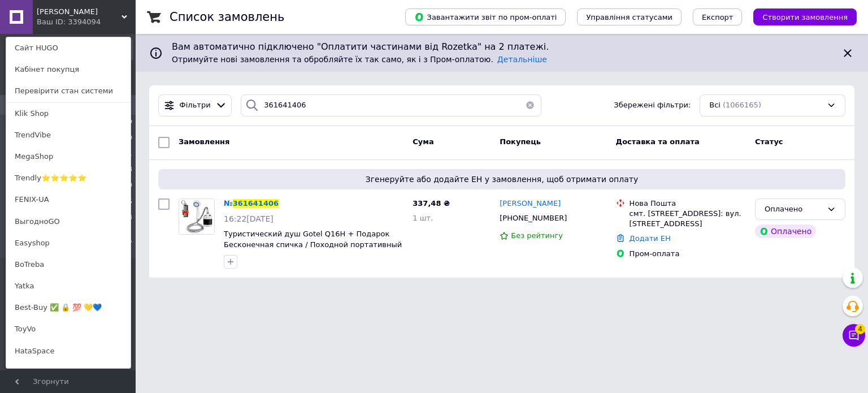 The height and width of the screenshot is (393, 868). I want to click on span: Збережені фільтри:, so click(652, 105).